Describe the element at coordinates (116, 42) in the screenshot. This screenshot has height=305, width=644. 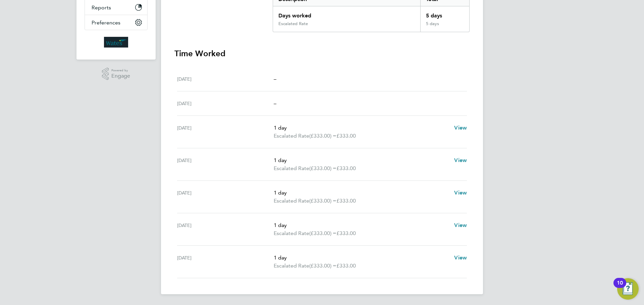
I see `img: wates-logo-retina.png` at that location.